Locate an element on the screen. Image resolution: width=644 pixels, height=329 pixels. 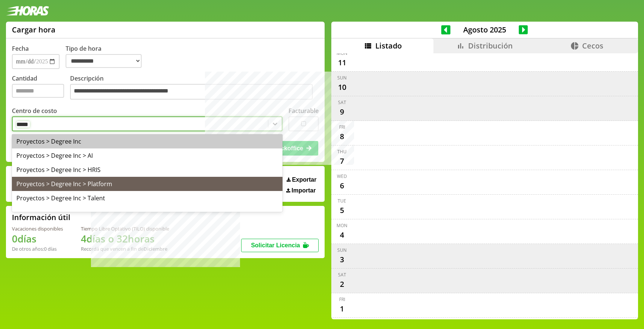
div: Vacaciones disponibles is located at coordinates (37, 229).